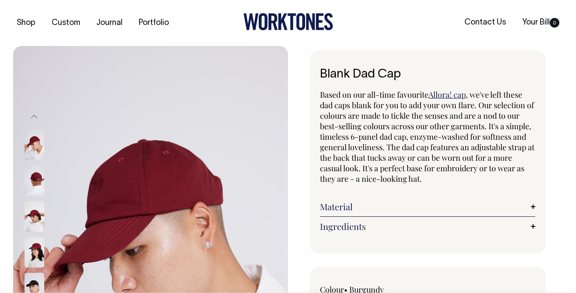  What do you see at coordinates (427, 74) in the screenshot?
I see `h1: Blank Dad Cap` at bounding box center [427, 74].